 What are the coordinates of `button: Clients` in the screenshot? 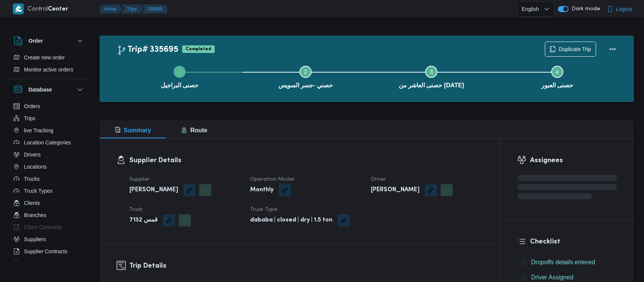 It's located at (49, 202).